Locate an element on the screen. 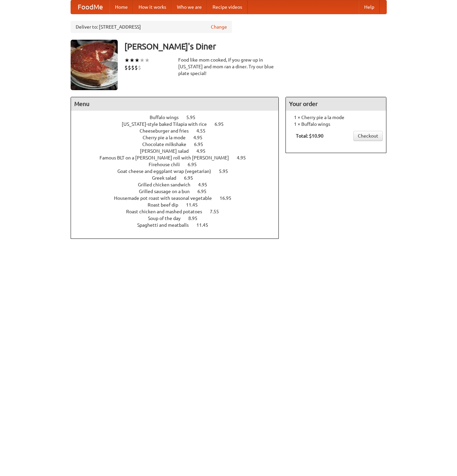 Image resolution: width=457 pixels, height=476 pixels. span: Grilled chicken sandwich is located at coordinates (168, 185).